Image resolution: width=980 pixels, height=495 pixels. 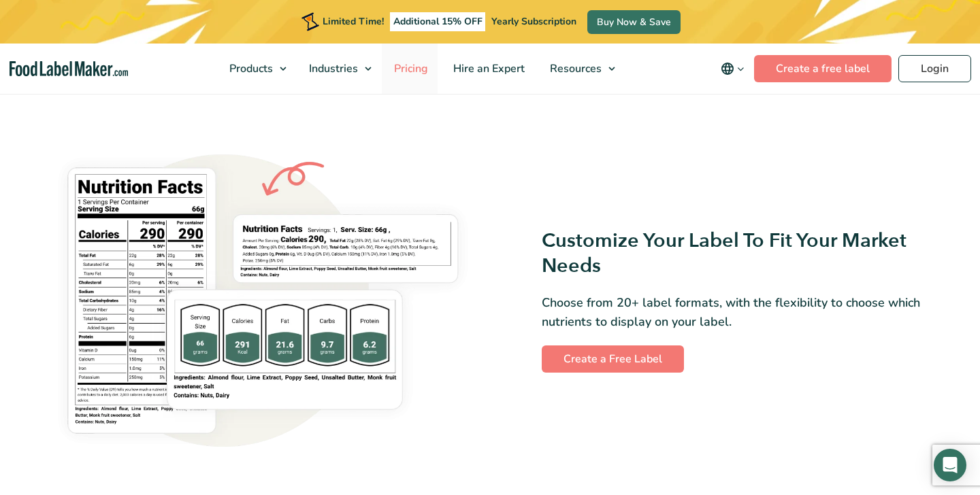 What do you see at coordinates (739, 313) in the screenshot?
I see `p: Choose from 20+ label formats, with the flexibility to choose which nutrients to display on your ...` at bounding box center [739, 313].